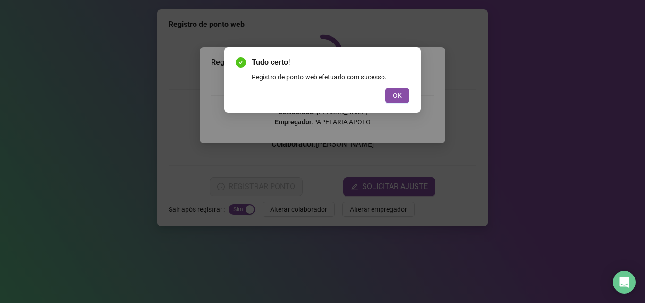 The image size is (645, 303). I want to click on span: OK, so click(397, 95).